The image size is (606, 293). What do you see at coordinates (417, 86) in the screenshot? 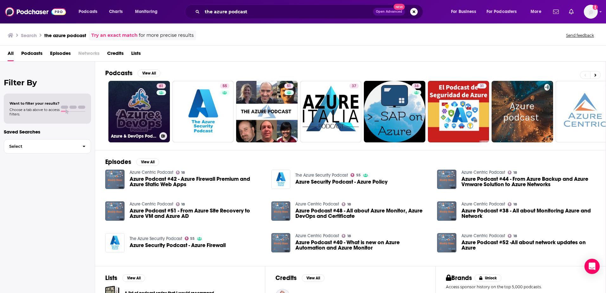
I see `span: 38` at bounding box center [417, 86].